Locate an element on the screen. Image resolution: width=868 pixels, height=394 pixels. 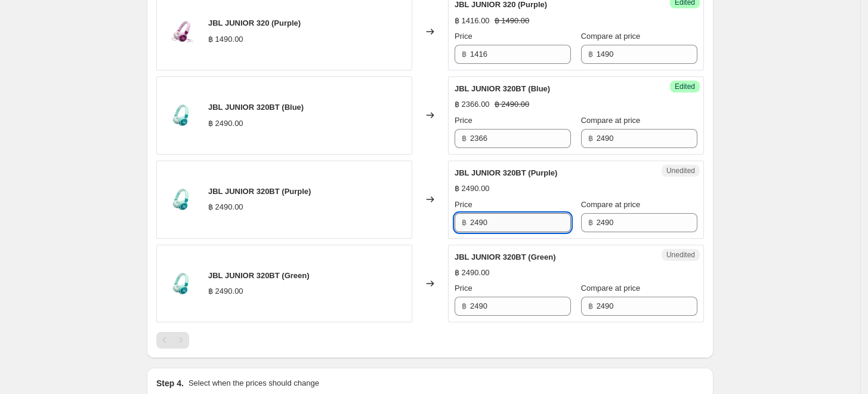
span: Edited is located at coordinates (685, 87).